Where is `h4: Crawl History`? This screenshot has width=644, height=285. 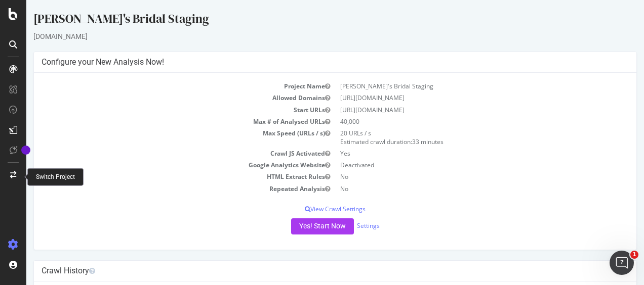 h4: Crawl History is located at coordinates (309, 271).